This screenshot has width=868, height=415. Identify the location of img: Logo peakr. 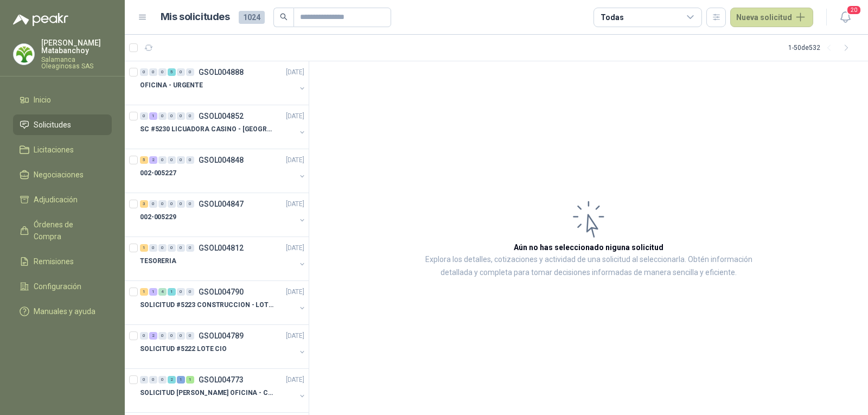
(41, 20).